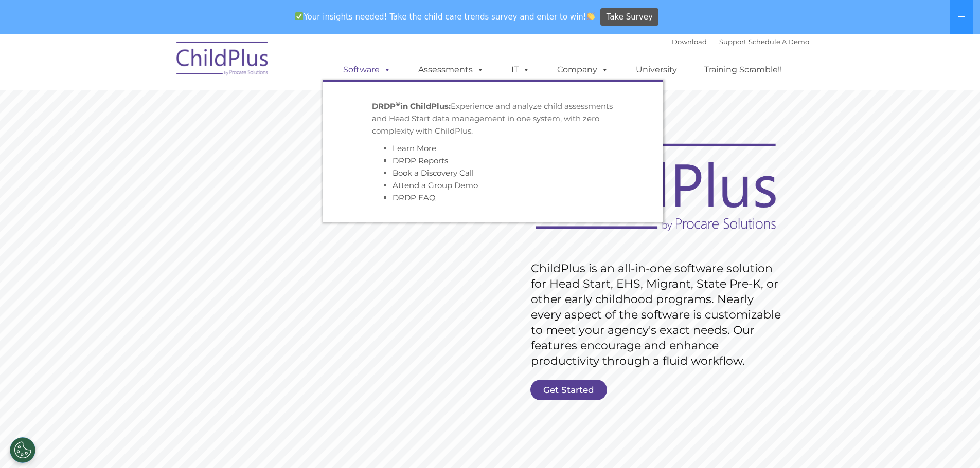 This screenshot has height=468, width=980. Describe the element at coordinates (367, 70) in the screenshot. I see `a: Software` at that location.